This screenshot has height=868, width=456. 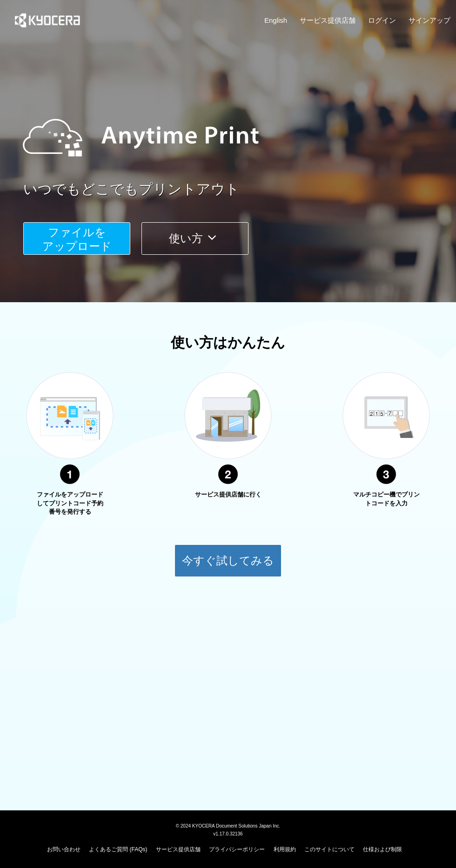 I want to click on button: 使い方, so click(x=195, y=238).